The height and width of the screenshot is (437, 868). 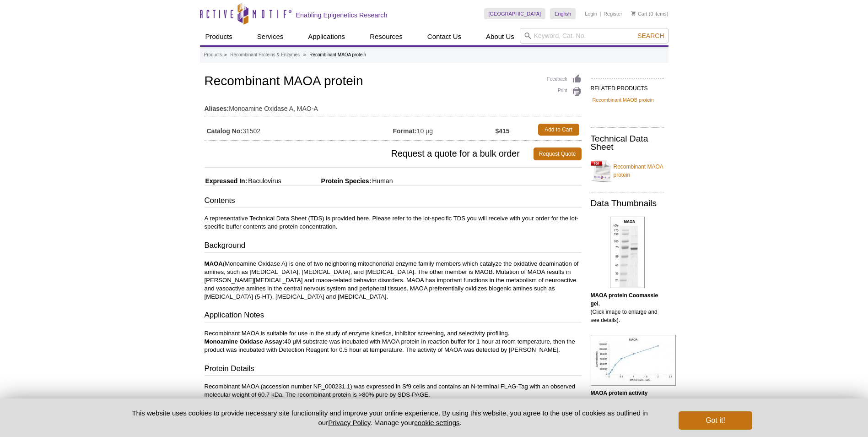 What do you see at coordinates (368, 154) in the screenshot?
I see `span: Request a quote for a bulk order` at bounding box center [368, 154].